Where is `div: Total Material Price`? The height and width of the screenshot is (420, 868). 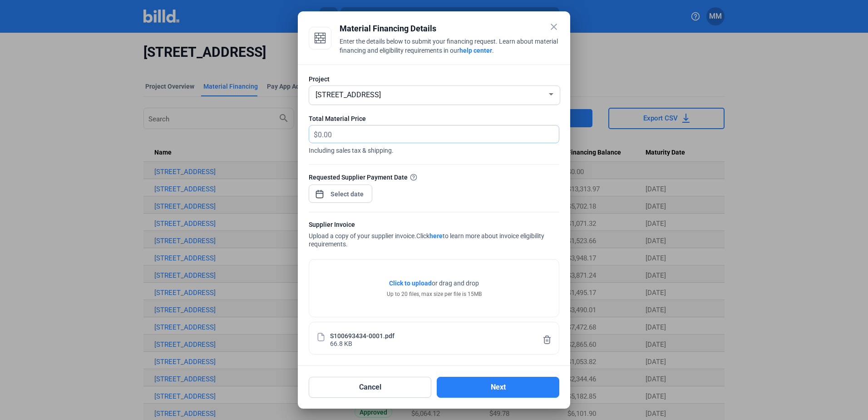 div: Total Material Price is located at coordinates (434, 118).